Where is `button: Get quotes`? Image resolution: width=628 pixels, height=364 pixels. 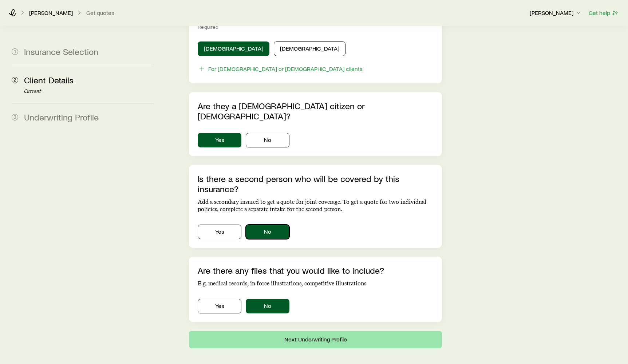
button: Get quotes is located at coordinates (100, 13).